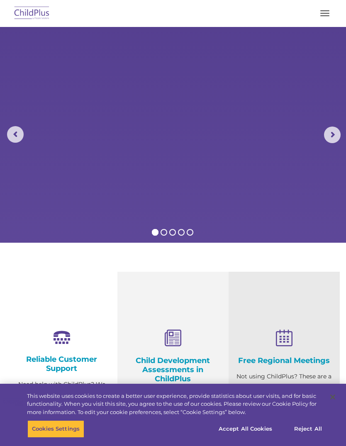  I want to click on h4: Child Development Assessments in ChildPlus, so click(173, 369).